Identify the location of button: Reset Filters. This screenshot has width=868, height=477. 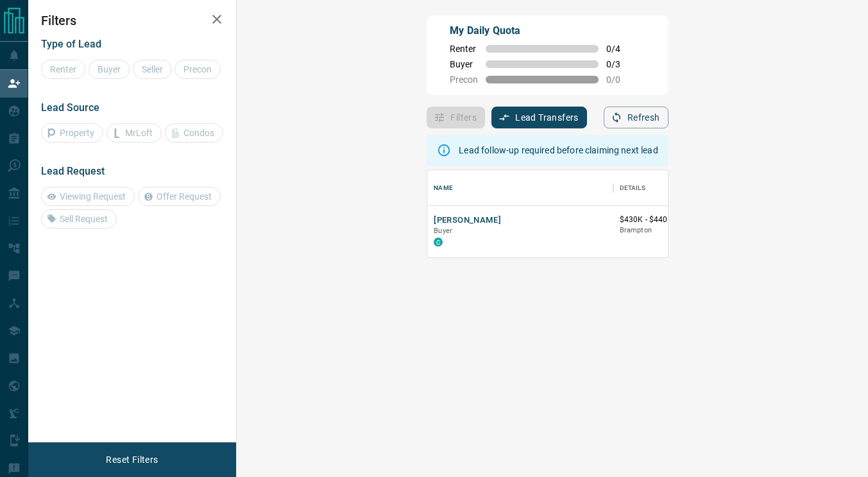
(132, 459).